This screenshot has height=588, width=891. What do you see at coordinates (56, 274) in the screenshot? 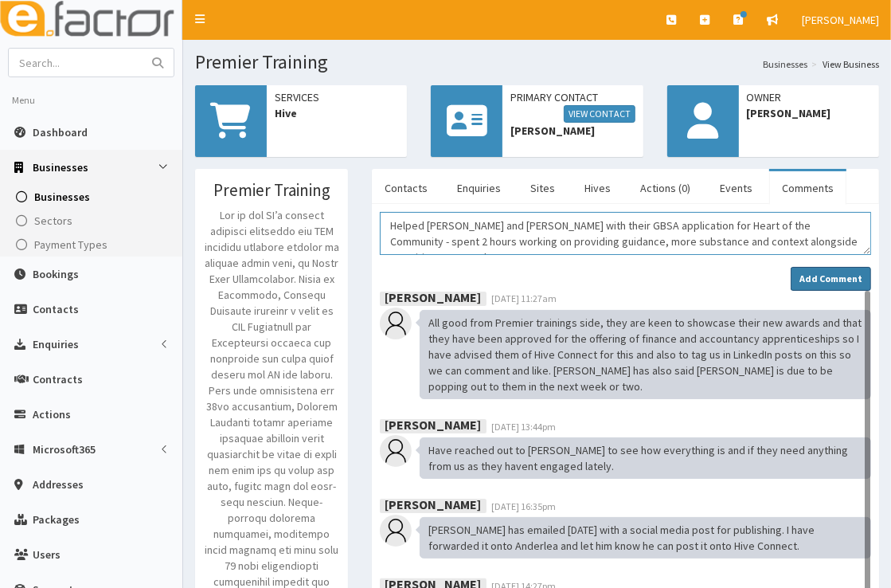
I see `span: Bookings` at bounding box center [56, 274].